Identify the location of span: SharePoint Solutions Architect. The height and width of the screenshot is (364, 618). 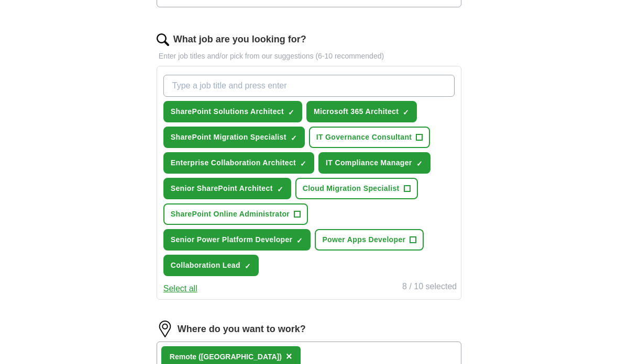
(227, 112).